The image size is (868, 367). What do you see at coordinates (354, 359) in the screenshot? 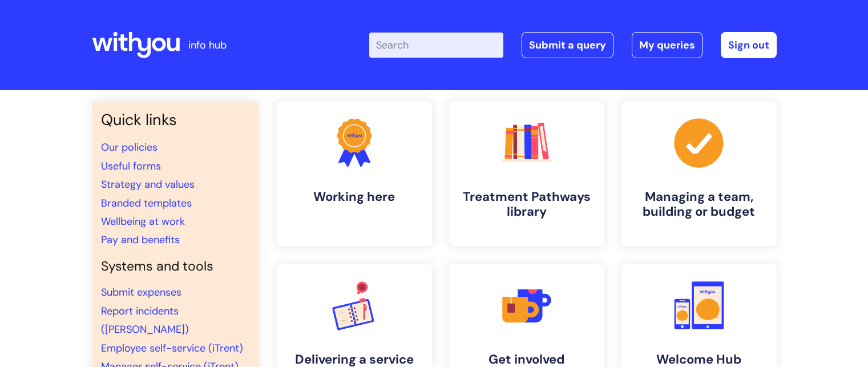
I see `h4: Delivering a service` at bounding box center [354, 359].